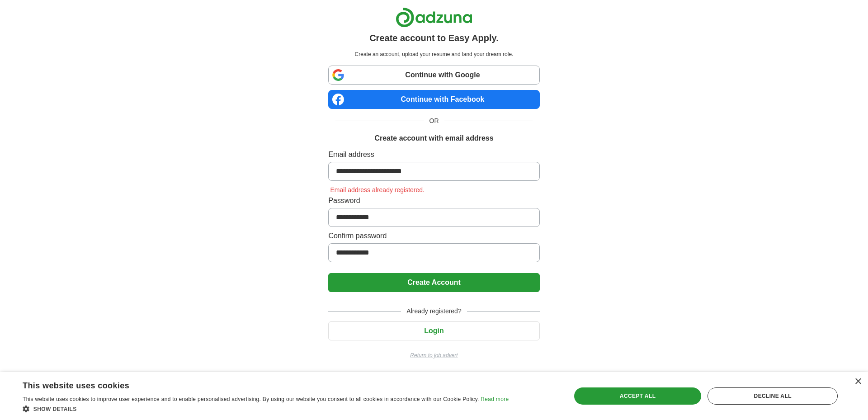  What do you see at coordinates (251, 399) in the screenshot?
I see `span: This website uses cookies to improve user experience and to enable personalised advertising. By u...` at bounding box center [251, 399].